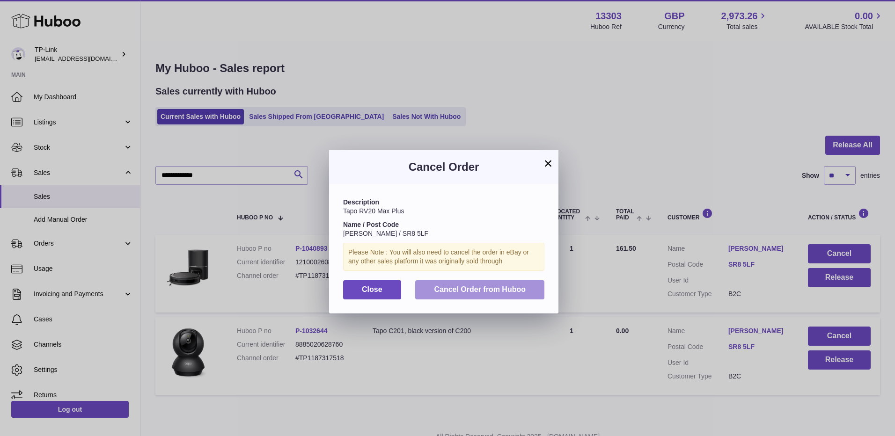 This screenshot has height=436, width=895. I want to click on div: Please Note : You will also need to cancel the order in eBay or any other sales platform it was o..., so click(444, 257).